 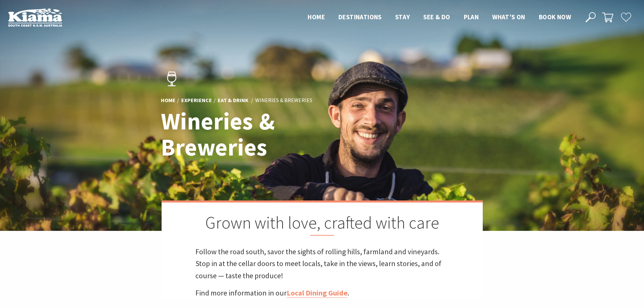 I want to click on h1: Wineries & Breweries, so click(x=256, y=134).